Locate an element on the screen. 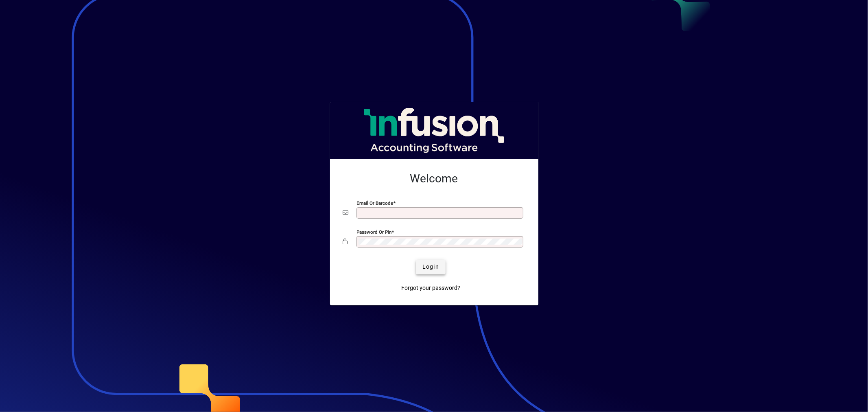 The height and width of the screenshot is (412, 868). mat-label: Email or Barcode is located at coordinates (375, 203).